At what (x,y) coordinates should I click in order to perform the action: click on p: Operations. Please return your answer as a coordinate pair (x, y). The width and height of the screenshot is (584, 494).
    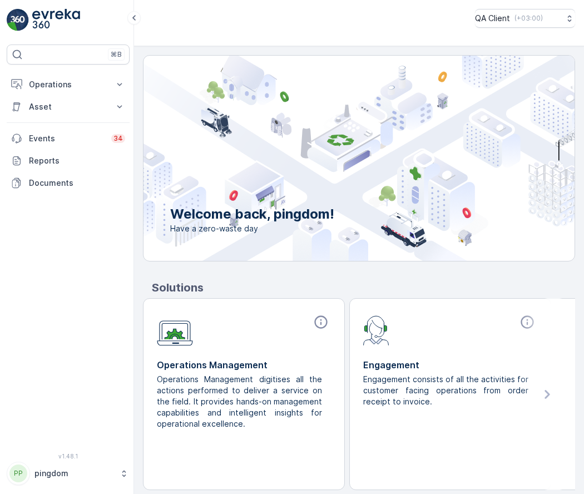
    Looking at the image, I should click on (68, 84).